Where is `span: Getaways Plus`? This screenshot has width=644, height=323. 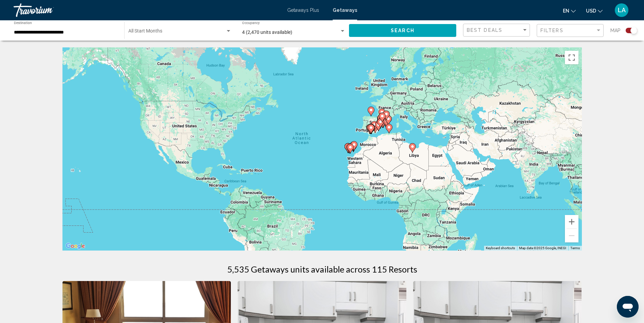 span: Getaways Plus is located at coordinates (303, 10).